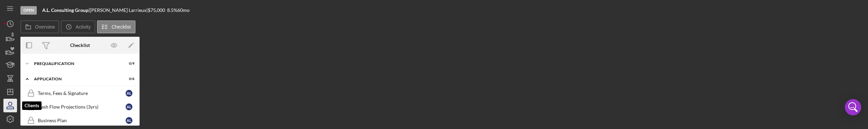 Image resolution: width=868 pixels, height=129 pixels. I want to click on label: Activity, so click(83, 27).